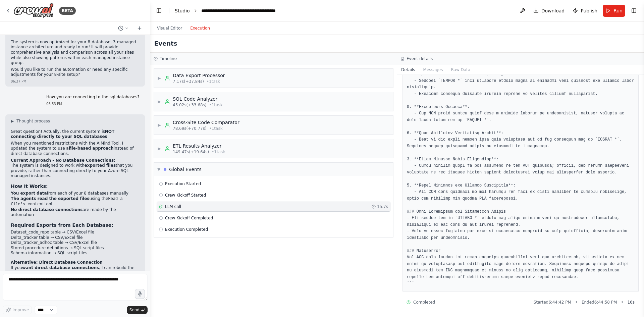 Image resolution: width=644 pixels, height=317 pixels. I want to click on li: Schema information → SQL script files, so click(75, 253).